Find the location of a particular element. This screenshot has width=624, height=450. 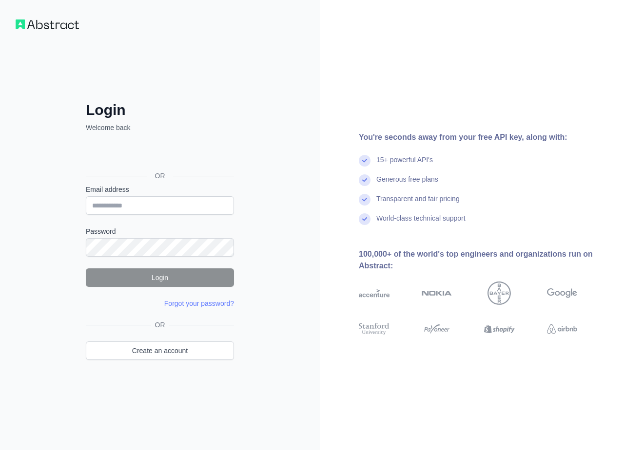

div: Generous free plans is located at coordinates (407, 184).